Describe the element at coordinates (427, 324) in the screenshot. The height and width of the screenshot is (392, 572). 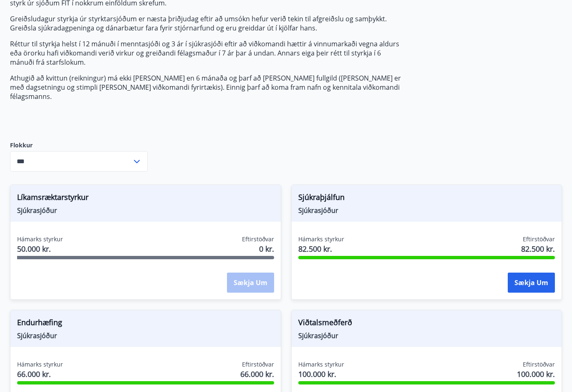
I see `span: Viðtalsmeðferð` at that location.